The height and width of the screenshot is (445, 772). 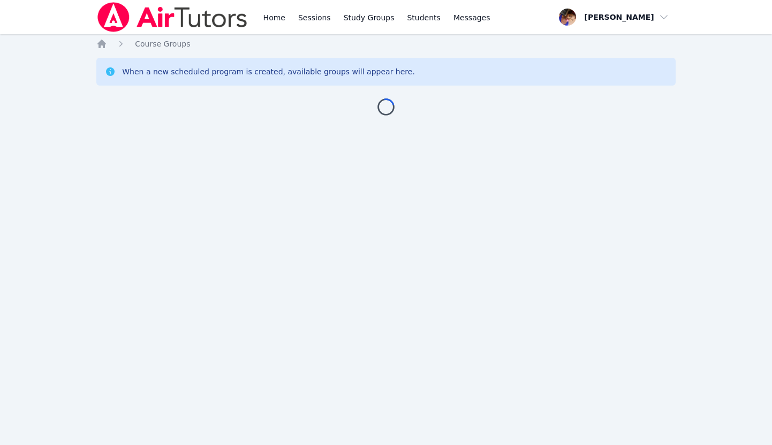 What do you see at coordinates (268, 72) in the screenshot?
I see `div: When a new scheduled program is created, available groups will appear here.` at bounding box center [268, 72].